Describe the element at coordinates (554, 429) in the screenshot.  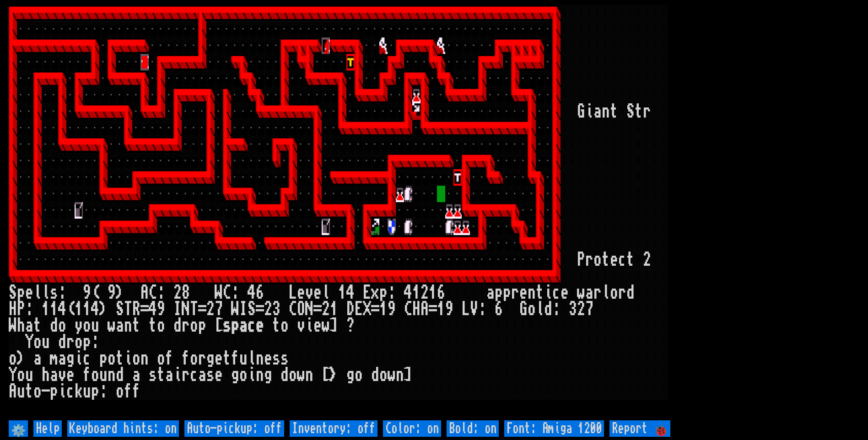
I see `input: Font: Amiga 1200` at that location.